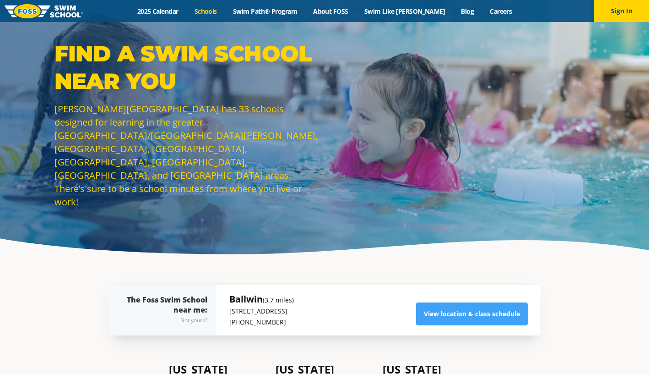 Image resolution: width=649 pixels, height=374 pixels. What do you see at coordinates (167, 310) in the screenshot?
I see `div: The Foss Swim School near me:` at bounding box center [167, 310].